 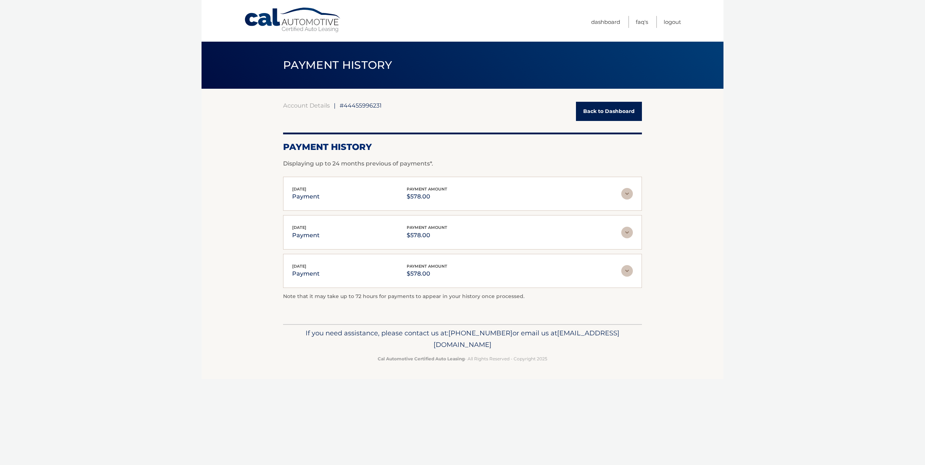 What do you see at coordinates (642, 22) in the screenshot?
I see `a: FAQ's` at bounding box center [642, 22].